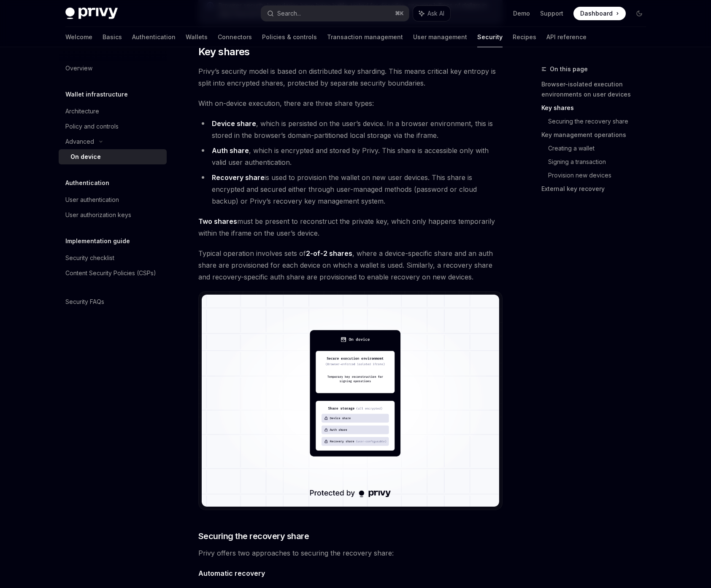 This screenshot has height=588, width=711. I want to click on span: Privy offers two approaches to securing the recovery share:, so click(350, 553).